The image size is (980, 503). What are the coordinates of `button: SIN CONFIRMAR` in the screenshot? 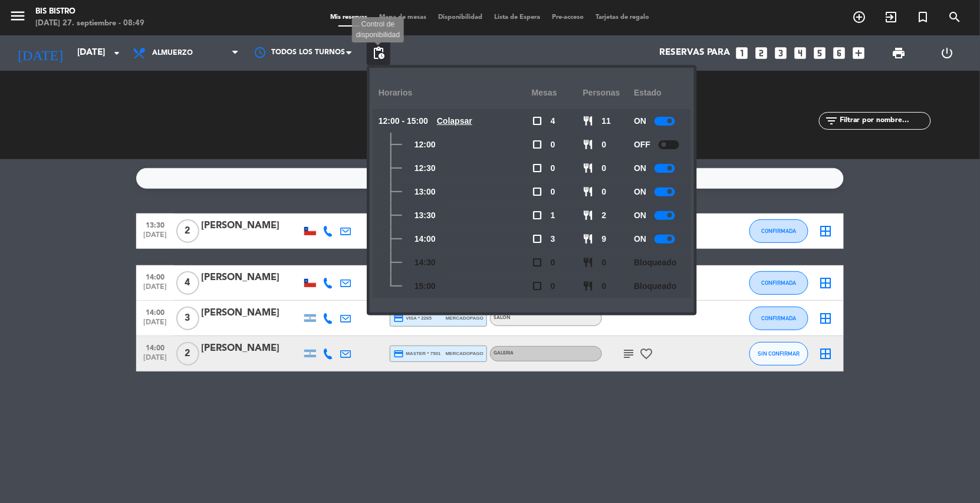 It's located at (779, 353).